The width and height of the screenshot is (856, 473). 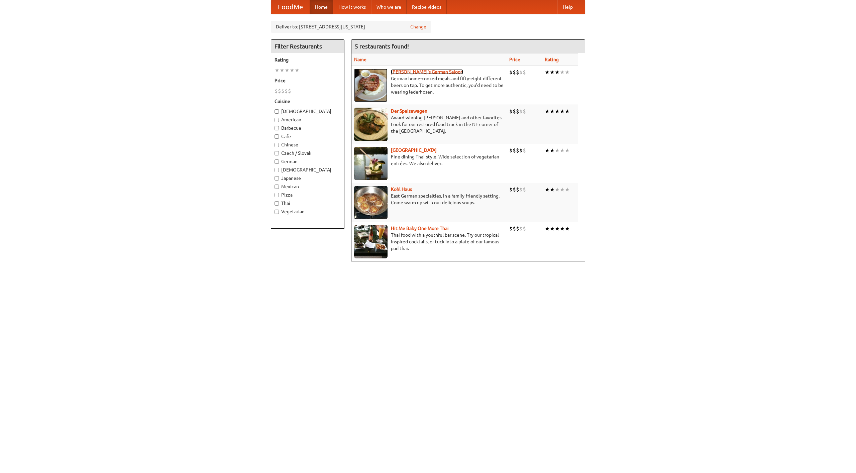 What do you see at coordinates (308, 162) in the screenshot?
I see `label: German` at bounding box center [308, 162].